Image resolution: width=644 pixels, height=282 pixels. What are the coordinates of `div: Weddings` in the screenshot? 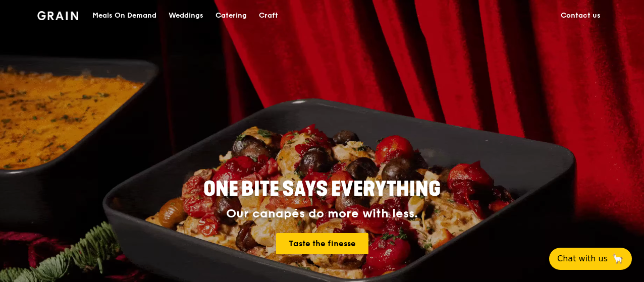 It's located at (186, 16).